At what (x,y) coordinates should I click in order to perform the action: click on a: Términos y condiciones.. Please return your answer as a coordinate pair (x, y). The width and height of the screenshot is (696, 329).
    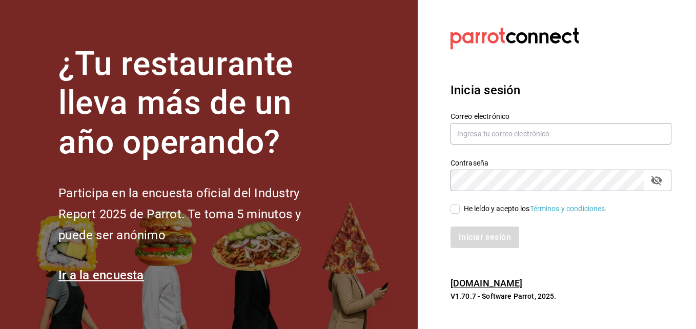
    Looking at the image, I should click on (568, 209).